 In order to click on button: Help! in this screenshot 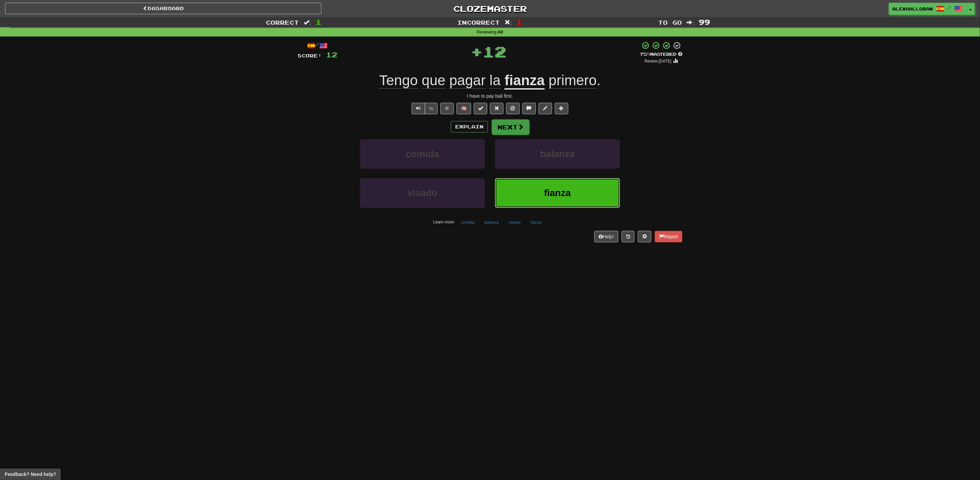, I will do `click(606, 237)`.